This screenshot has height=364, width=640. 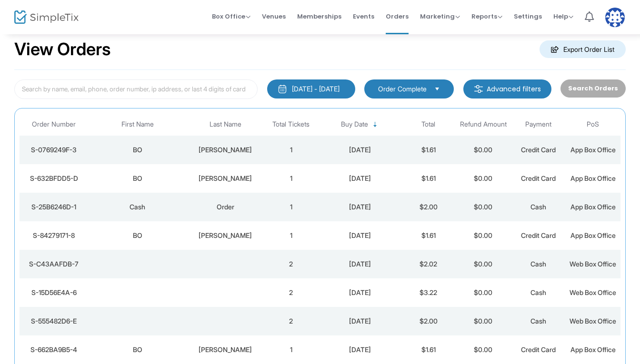 I want to click on input: Search by name, email, phone, order number, ip address, or last 4 digits of card, so click(x=135, y=89).